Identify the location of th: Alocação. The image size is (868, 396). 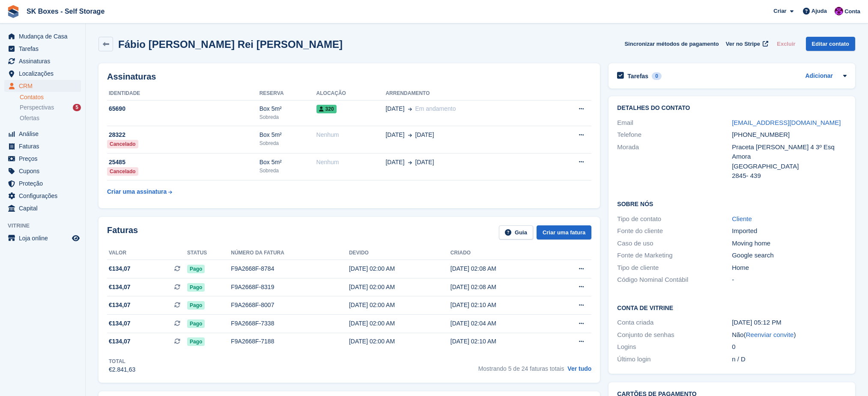
(351, 94).